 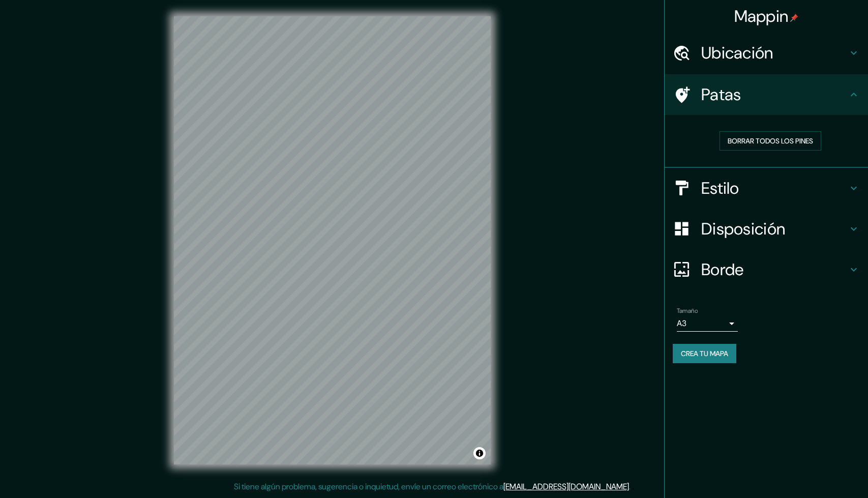 What do you see at coordinates (723, 269) in the screenshot?
I see `font: Borde` at bounding box center [723, 269].